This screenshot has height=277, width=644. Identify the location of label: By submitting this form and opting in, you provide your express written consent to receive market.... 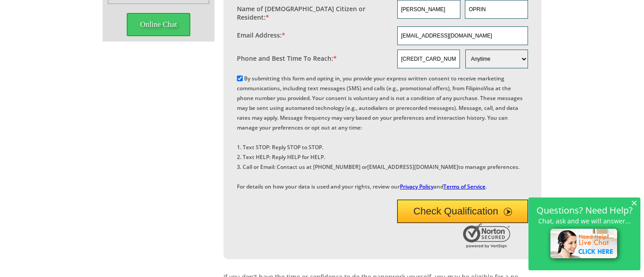
(379, 133).